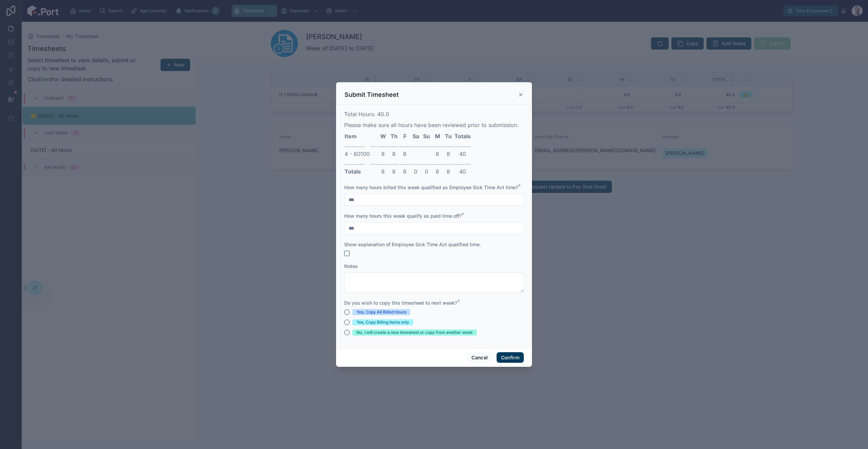 This screenshot has height=449, width=868. I want to click on div: Yes, Copy All Billed Hours, so click(381, 312).